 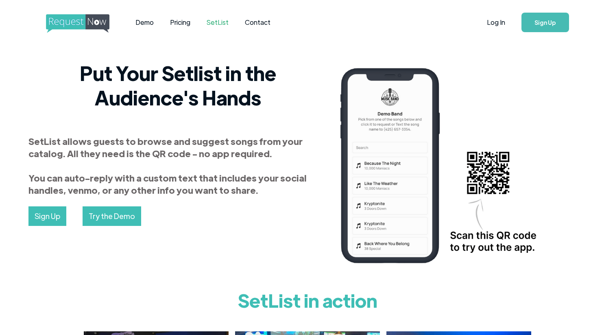 What do you see at coordinates (167, 165) in the screenshot?
I see `strong: SetList allows guests to browse and suggest songs from your catalog. All they need is the QR code...` at bounding box center [167, 165].